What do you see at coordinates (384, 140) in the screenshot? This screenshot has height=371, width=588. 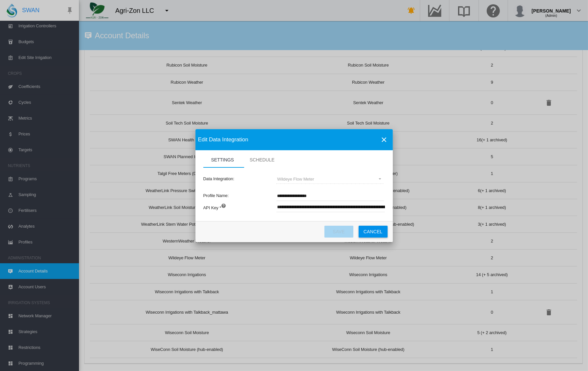 I see `button: icon-close` at bounding box center [384, 140].